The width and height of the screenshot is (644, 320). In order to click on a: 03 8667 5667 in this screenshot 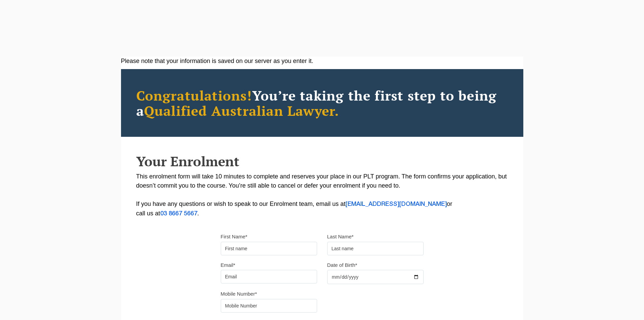, I will do `click(179, 214)`.